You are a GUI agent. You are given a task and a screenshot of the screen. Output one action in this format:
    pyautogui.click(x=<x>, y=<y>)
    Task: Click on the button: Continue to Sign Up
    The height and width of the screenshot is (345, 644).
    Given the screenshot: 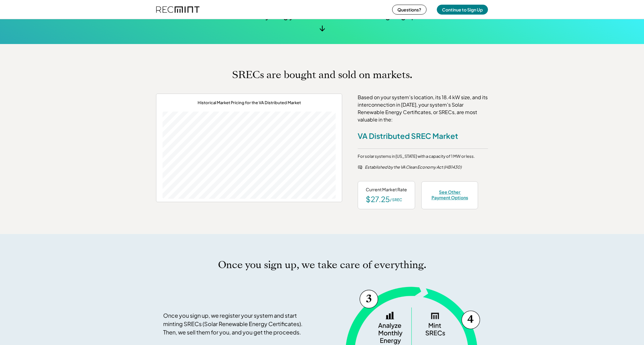 What is the action you would take?
    pyautogui.click(x=462, y=10)
    